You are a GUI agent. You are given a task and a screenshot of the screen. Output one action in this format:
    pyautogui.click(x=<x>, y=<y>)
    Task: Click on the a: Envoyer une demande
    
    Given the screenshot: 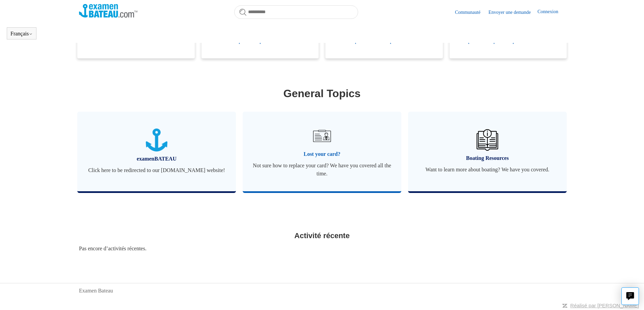 What is the action you would take?
    pyautogui.click(x=513, y=12)
    